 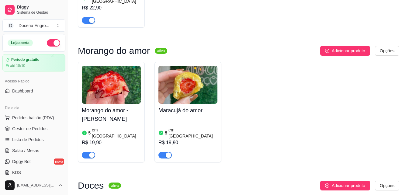 I want to click on div: Dia a dia, so click(x=34, y=108).